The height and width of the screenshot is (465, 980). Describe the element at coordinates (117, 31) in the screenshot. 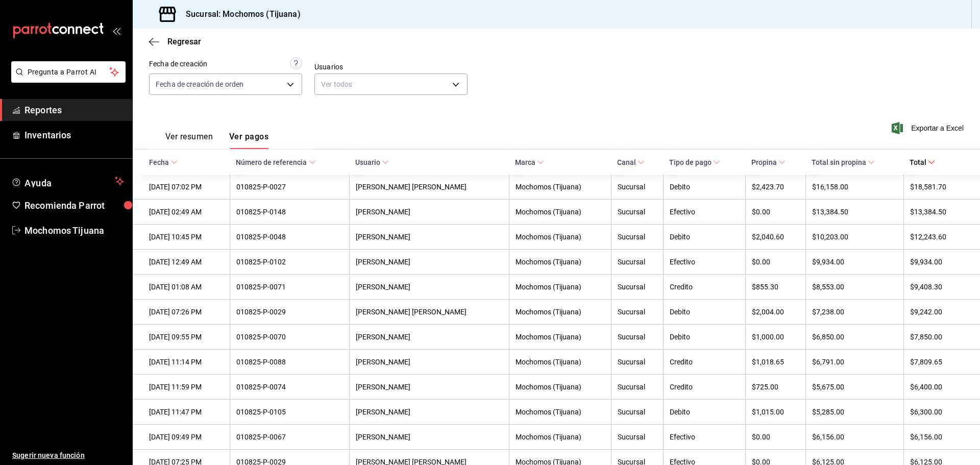

I see `button: open_drawer_menu` at that location.